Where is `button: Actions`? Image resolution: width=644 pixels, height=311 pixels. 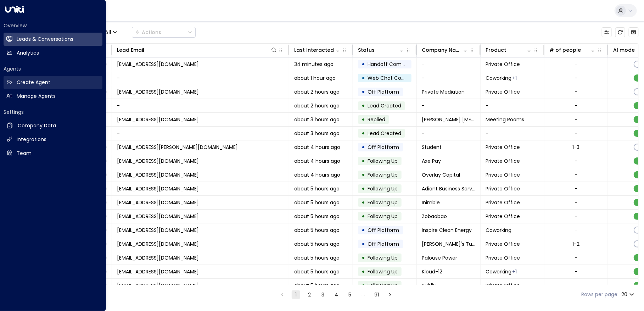 button: Actions is located at coordinates (164, 32).